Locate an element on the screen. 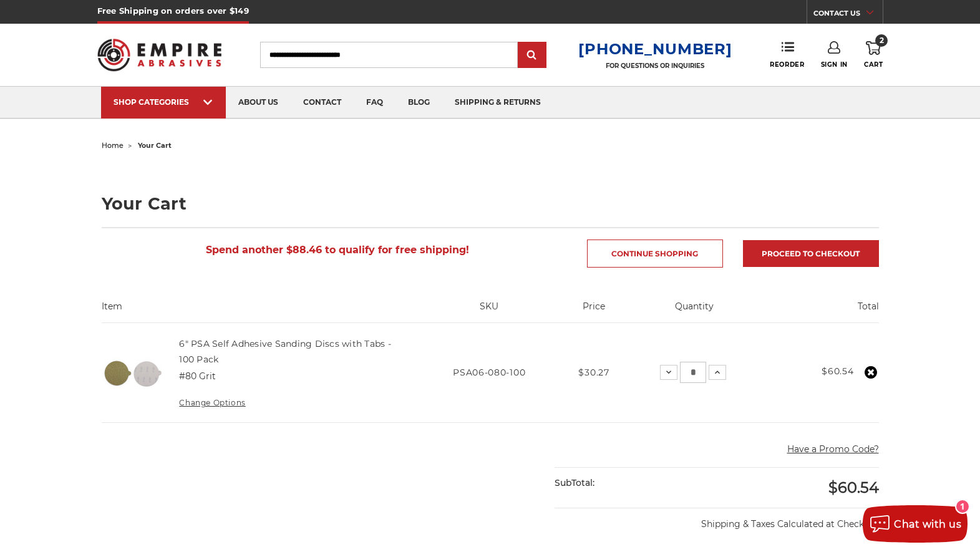  button: Chat with us is located at coordinates (915, 524).